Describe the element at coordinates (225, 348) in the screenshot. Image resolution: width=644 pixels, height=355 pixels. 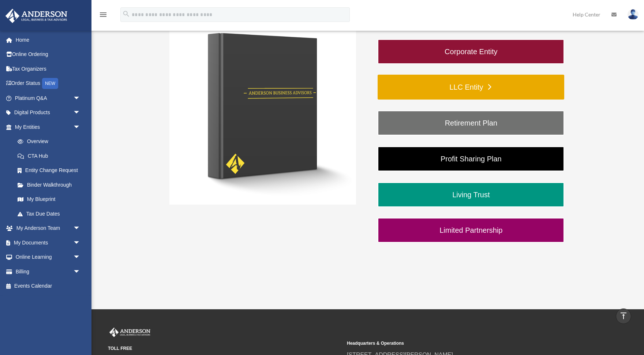
I see `small: TOLL FREE` at that location.